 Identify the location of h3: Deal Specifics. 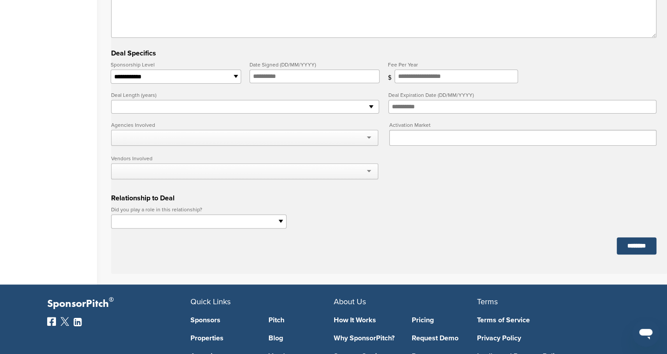
(383, 53).